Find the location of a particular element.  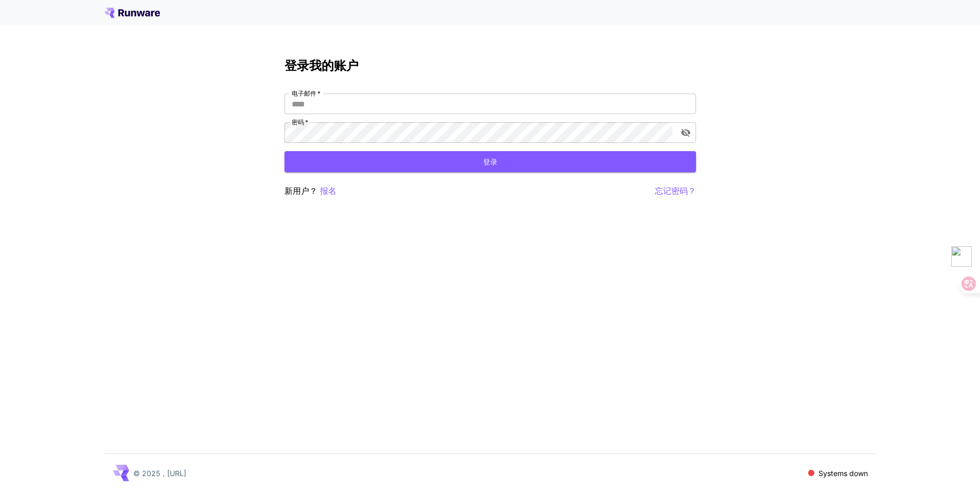

button: 切换密码可见性 is located at coordinates (686, 133).